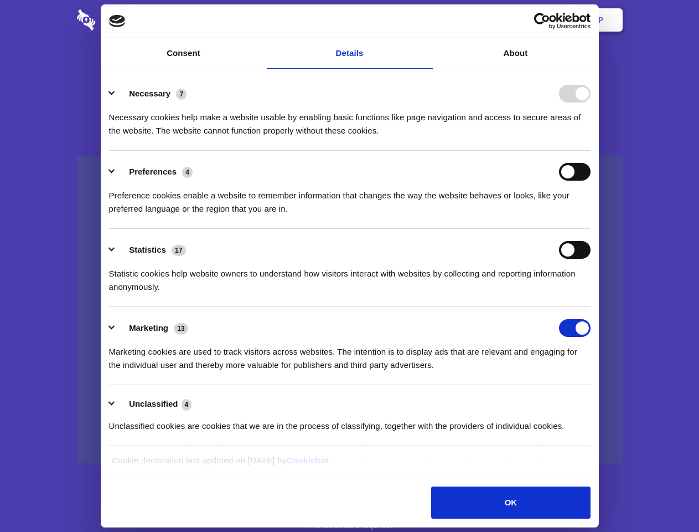 This screenshot has width=699, height=532. What do you see at coordinates (184, 53) in the screenshot?
I see `a: Consent` at bounding box center [184, 53].